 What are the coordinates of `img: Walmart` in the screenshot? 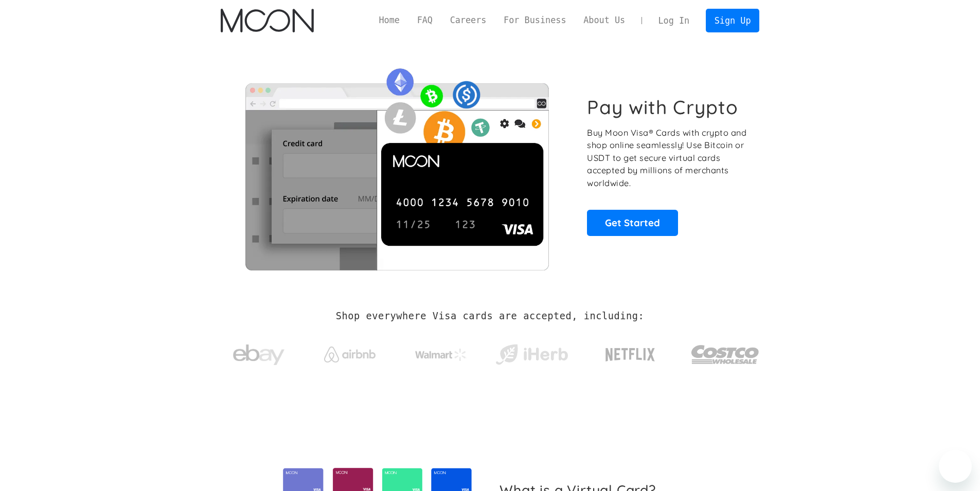 It's located at (441, 355).